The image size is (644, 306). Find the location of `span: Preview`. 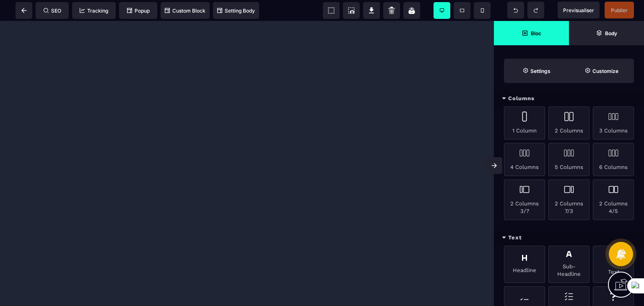

span: Preview is located at coordinates (579, 10).